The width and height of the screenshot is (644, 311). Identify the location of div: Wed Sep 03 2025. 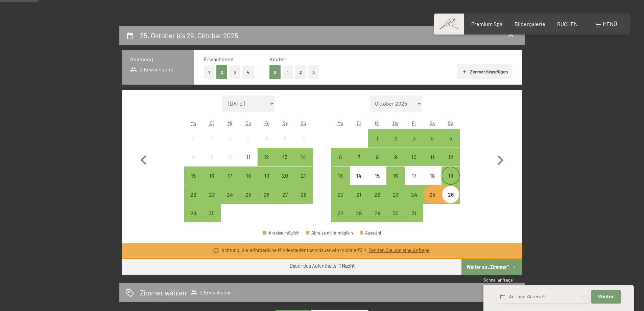
(230, 138).